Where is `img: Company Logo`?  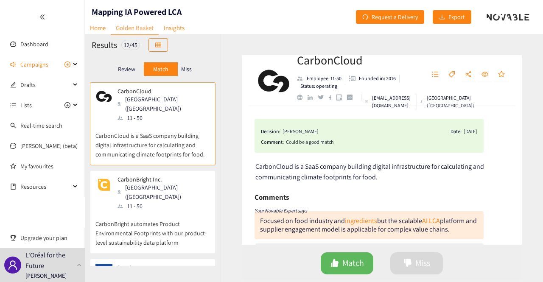
img: Company Logo is located at coordinates (273, 81).